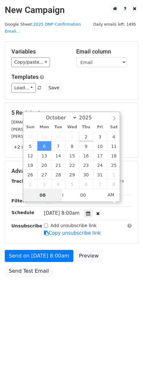 The height and width of the screenshot is (375, 143). What do you see at coordinates (30, 146) in the screenshot?
I see `span: October 5, 2025` at bounding box center [30, 146].